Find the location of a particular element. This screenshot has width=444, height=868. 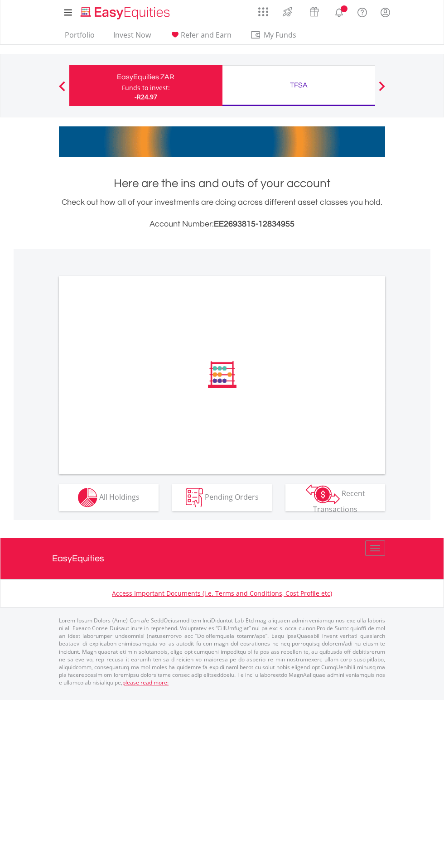

a: Invest Now is located at coordinates (132, 37).